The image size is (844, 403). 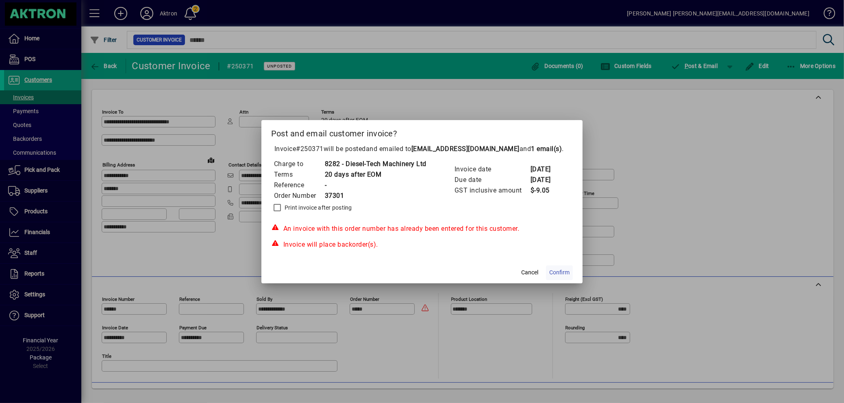 What do you see at coordinates (422, 132) in the screenshot?
I see `h2: Post and email customer invoice?` at bounding box center [422, 132].